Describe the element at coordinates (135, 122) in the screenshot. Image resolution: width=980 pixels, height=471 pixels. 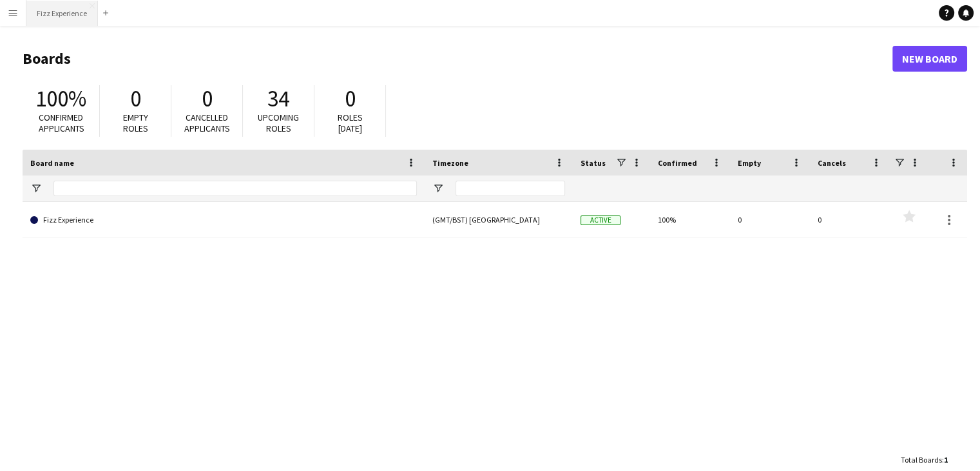
I see `span: Empty roles` at that location.